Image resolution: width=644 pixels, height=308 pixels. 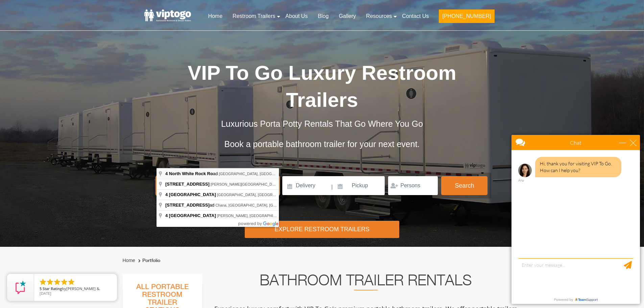 I want to click on div: Send Message, so click(x=121, y=134).